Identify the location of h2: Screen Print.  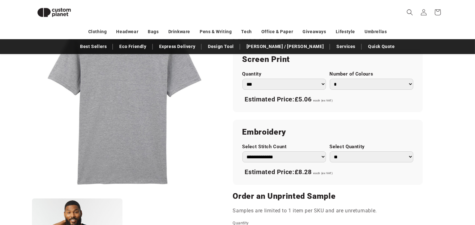
(328, 59).